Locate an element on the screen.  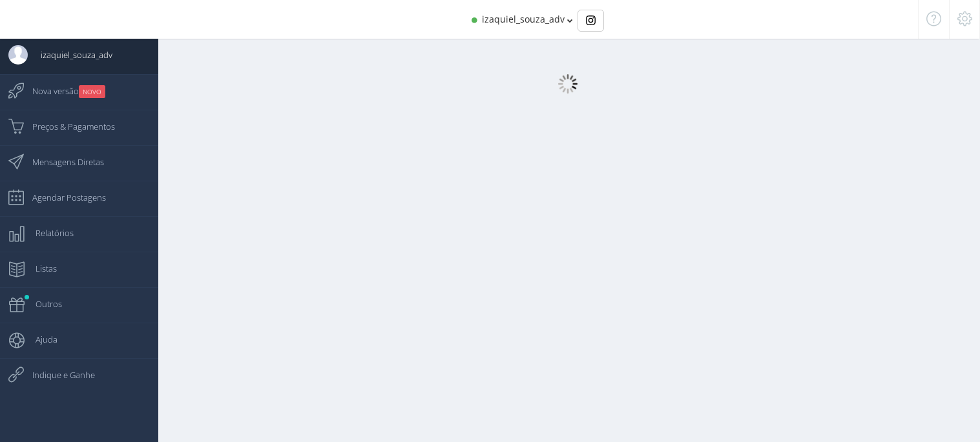
span: Outros is located at coordinates (42, 304).